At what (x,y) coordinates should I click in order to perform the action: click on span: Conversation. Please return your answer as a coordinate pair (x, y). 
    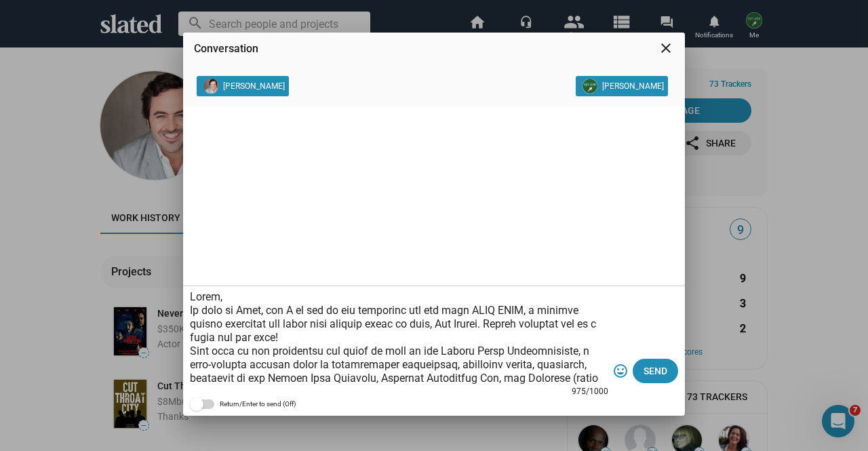
    Looking at the image, I should click on (226, 48).